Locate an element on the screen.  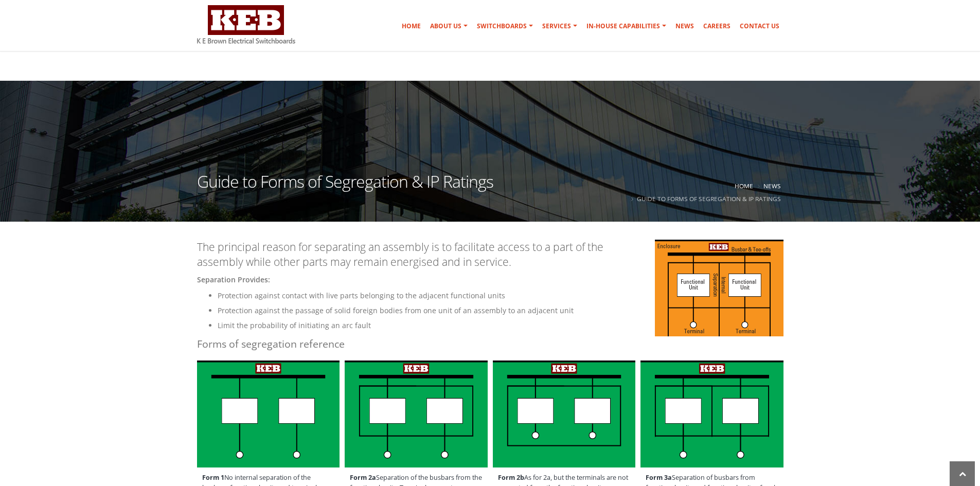
h1: Guide to Forms of Segregation & IP Ratings is located at coordinates (345, 188).